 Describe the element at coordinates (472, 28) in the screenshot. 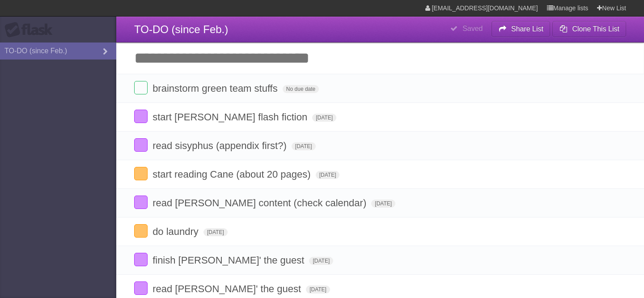

I see `b: Saved` at that location.